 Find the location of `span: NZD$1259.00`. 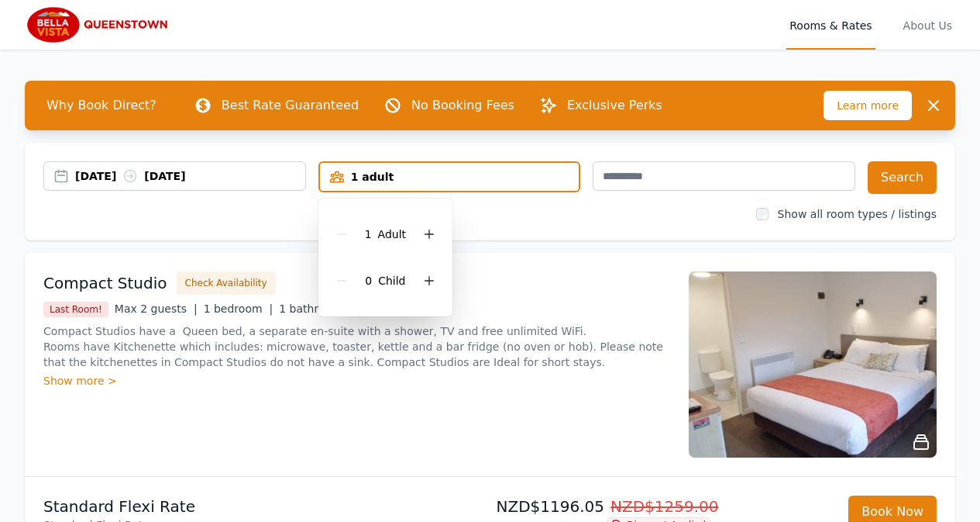

span: NZD$1259.00 is located at coordinates (665, 506).